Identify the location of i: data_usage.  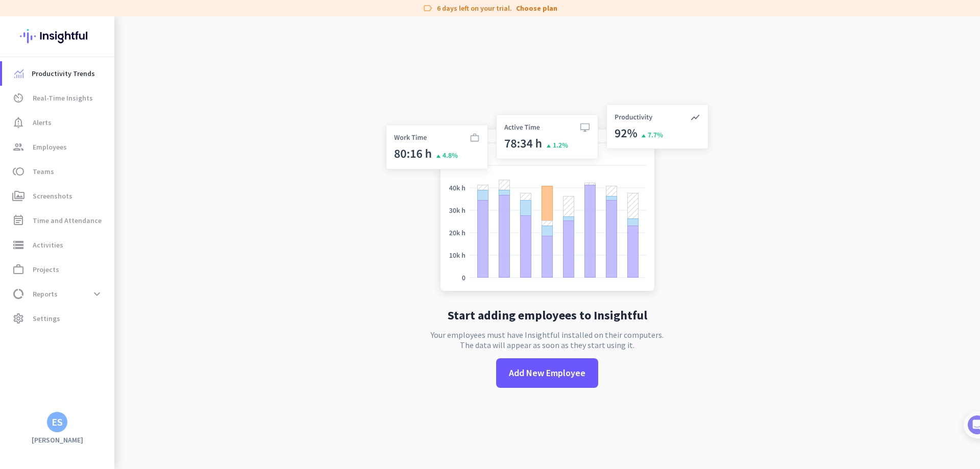
(19, 294).